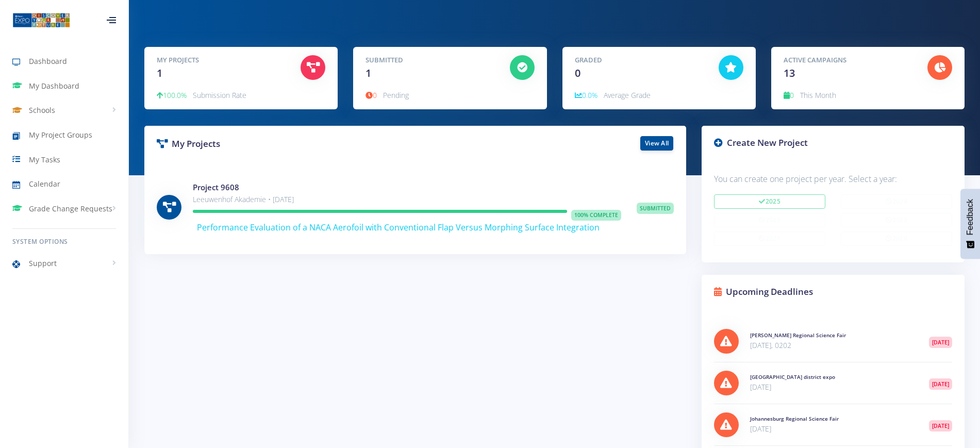  Describe the element at coordinates (639, 60) in the screenshot. I see `h5: Graded` at that location.